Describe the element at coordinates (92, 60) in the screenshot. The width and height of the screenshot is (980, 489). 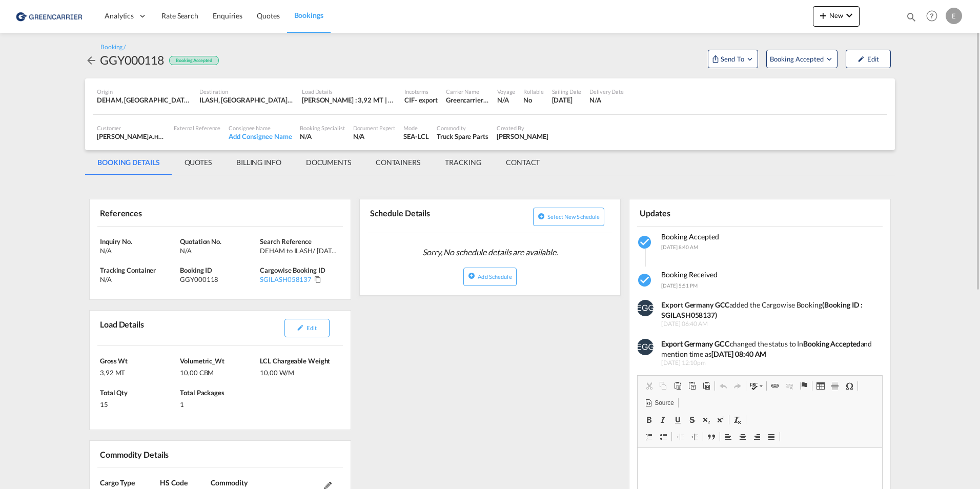
I see `div: icon-arrow-left` at that location.